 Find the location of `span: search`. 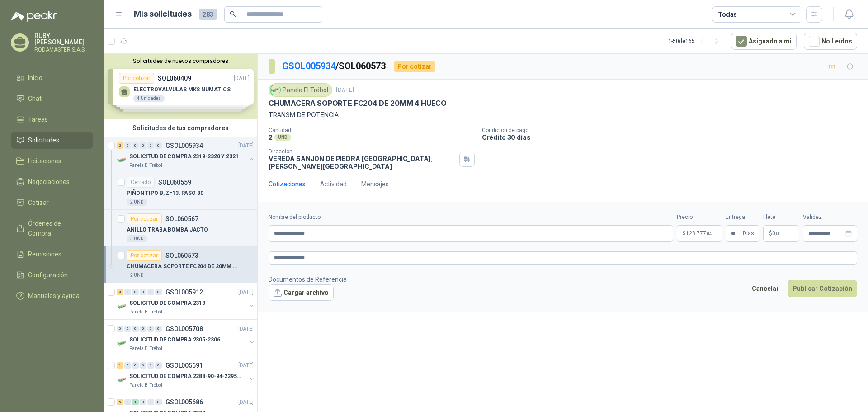

span: search is located at coordinates (233, 14).